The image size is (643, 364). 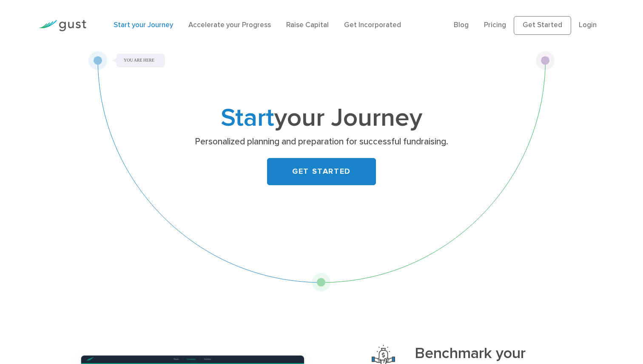 I want to click on p: Personalized planning and preparation for successful fundraising., so click(x=321, y=142).